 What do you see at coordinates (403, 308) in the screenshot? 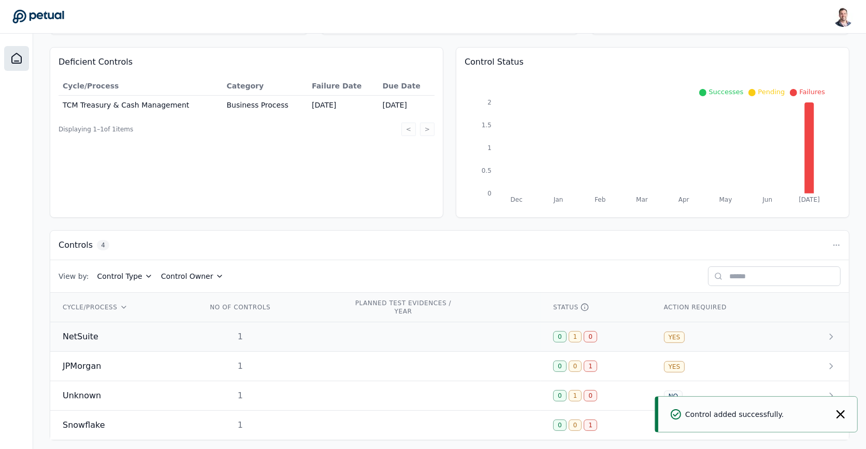
I see `div: PLANNED TEST EVIDENCES / YEAR` at bounding box center [403, 308].